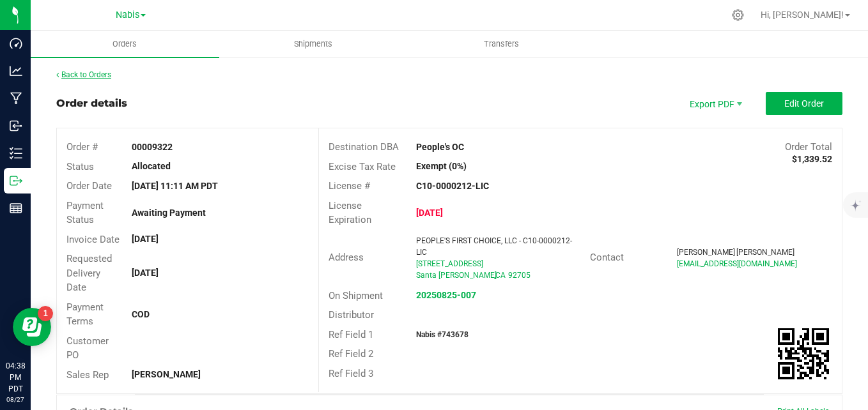 This screenshot has height=410, width=868. Describe the element at coordinates (15, 377) in the screenshot. I see `p: 04:38 PM PDT` at that location.